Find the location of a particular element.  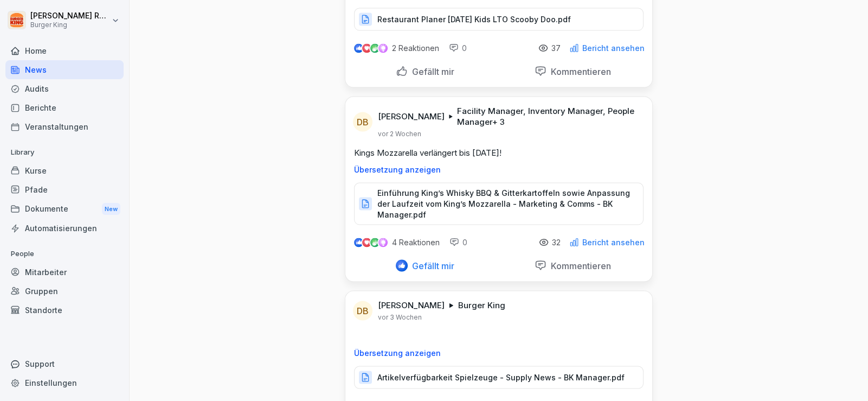

a: Berichte is located at coordinates (65, 108).